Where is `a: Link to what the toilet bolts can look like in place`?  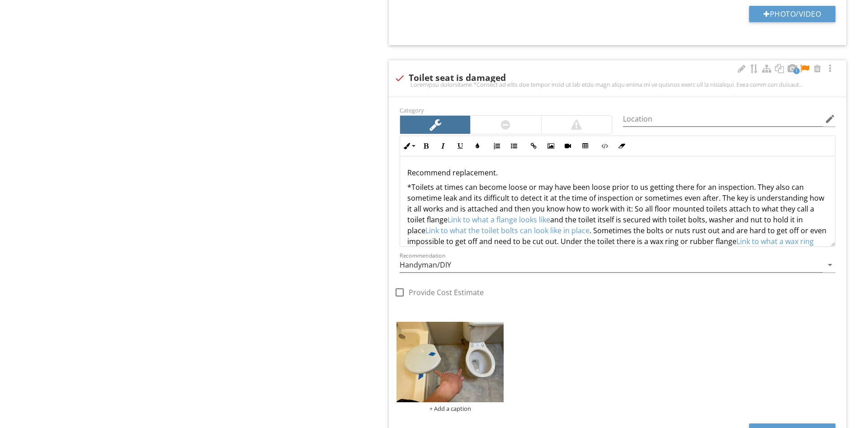
a: Link to what the toilet bolts can look like in place is located at coordinates (507, 230).